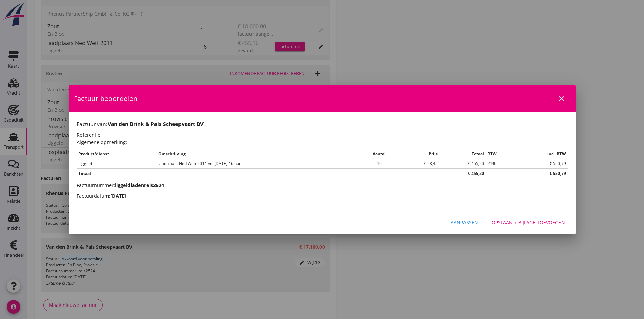  What do you see at coordinates (322, 99) in the screenshot?
I see `div: Factuur beoordelen` at bounding box center [322, 99].